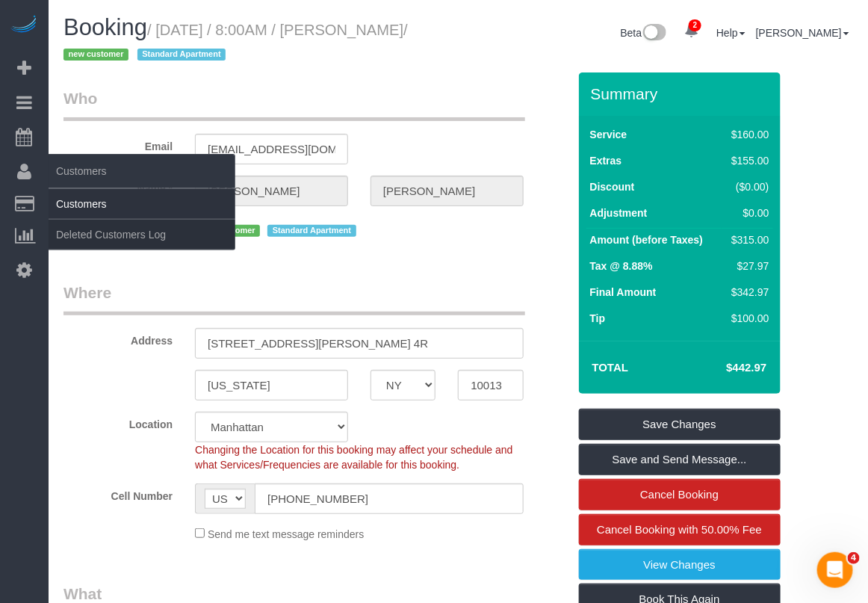 The image size is (868, 603). I want to click on div: $100.00, so click(748, 319).